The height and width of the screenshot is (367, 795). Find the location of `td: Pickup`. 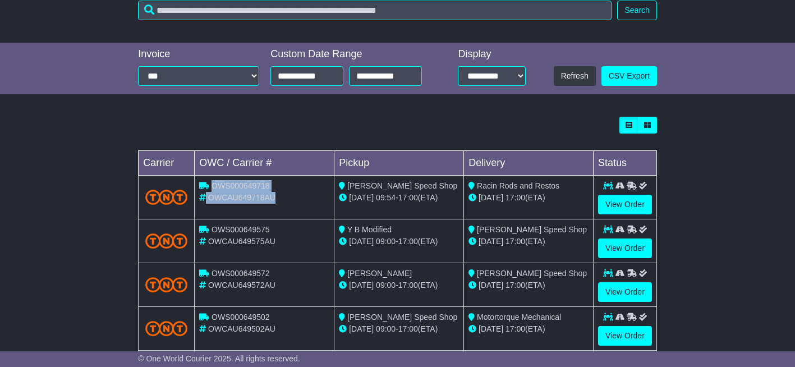

td: Pickup is located at coordinates (399, 163).